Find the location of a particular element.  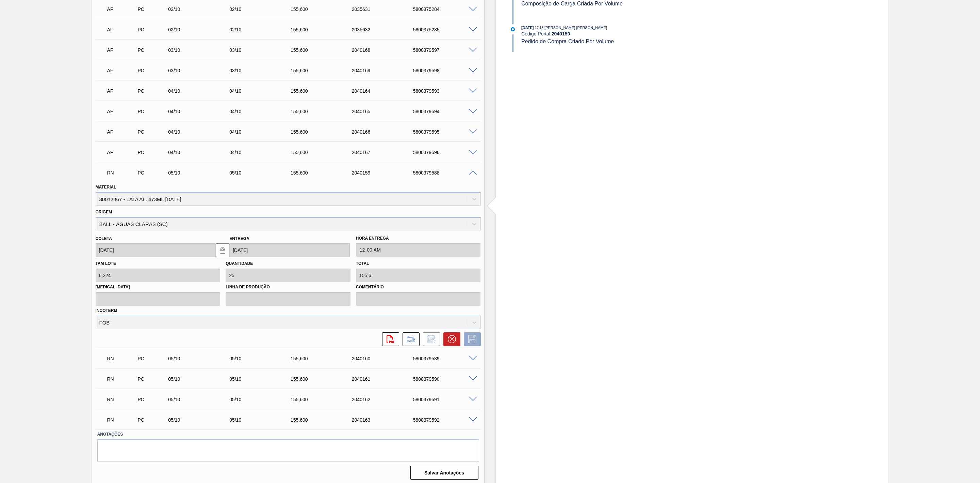

div: 5800379596 is located at coordinates (447, 152).